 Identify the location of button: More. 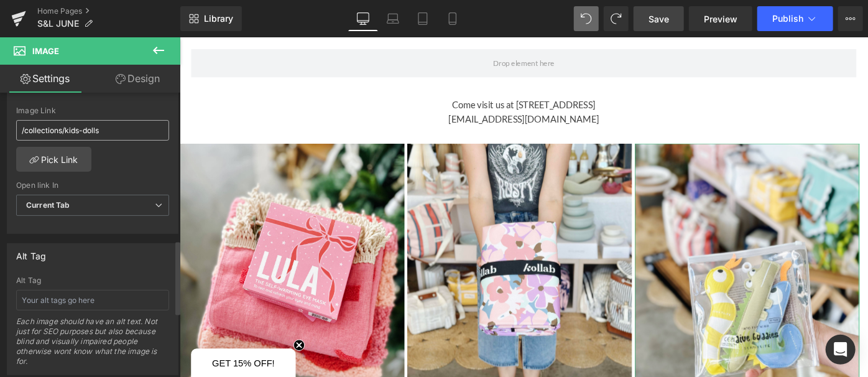
(851, 19).